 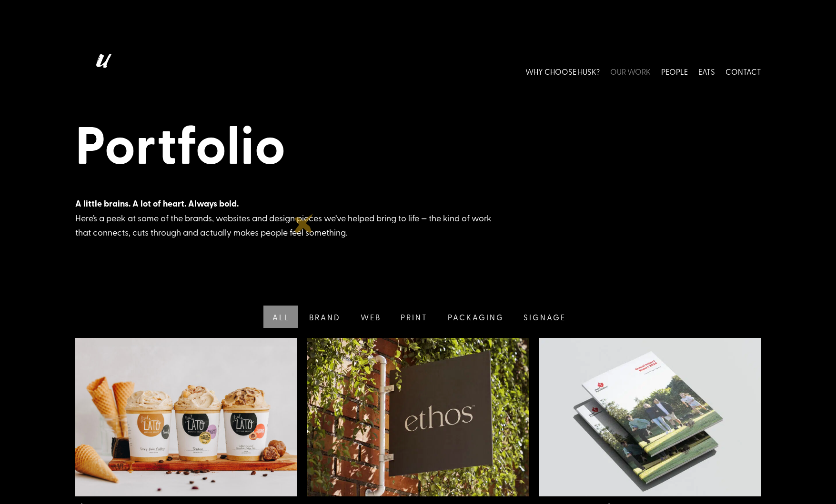 What do you see at coordinates (474, 317) in the screenshot?
I see `a: Packaging` at bounding box center [474, 317].